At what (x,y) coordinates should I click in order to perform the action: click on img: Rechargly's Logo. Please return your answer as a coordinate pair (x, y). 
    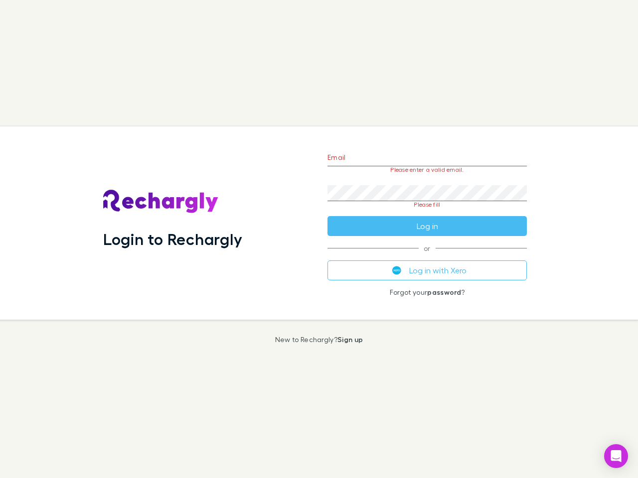
    Looking at the image, I should click on (161, 202).